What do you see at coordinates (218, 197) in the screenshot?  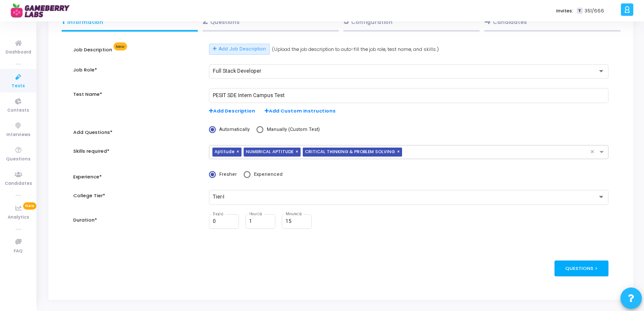 I see `span: Tier-I` at bounding box center [218, 197].